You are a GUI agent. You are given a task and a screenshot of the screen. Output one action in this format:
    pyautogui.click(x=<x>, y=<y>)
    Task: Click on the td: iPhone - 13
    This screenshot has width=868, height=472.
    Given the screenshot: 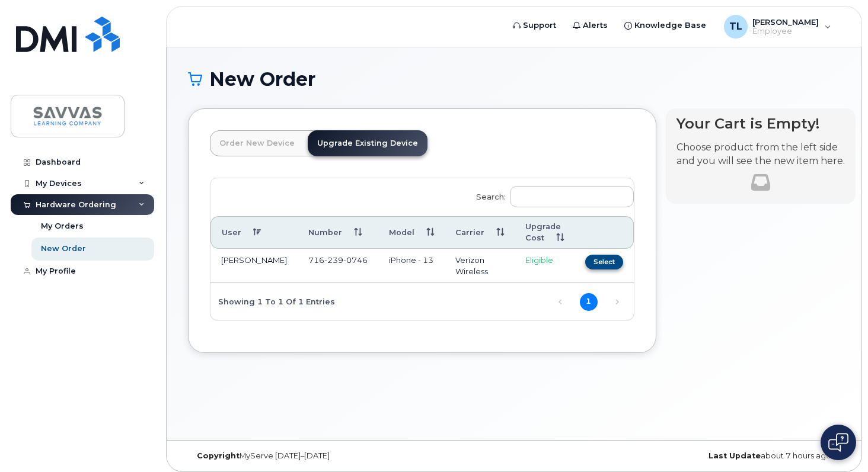 What is the action you would take?
    pyautogui.click(x=412, y=266)
    